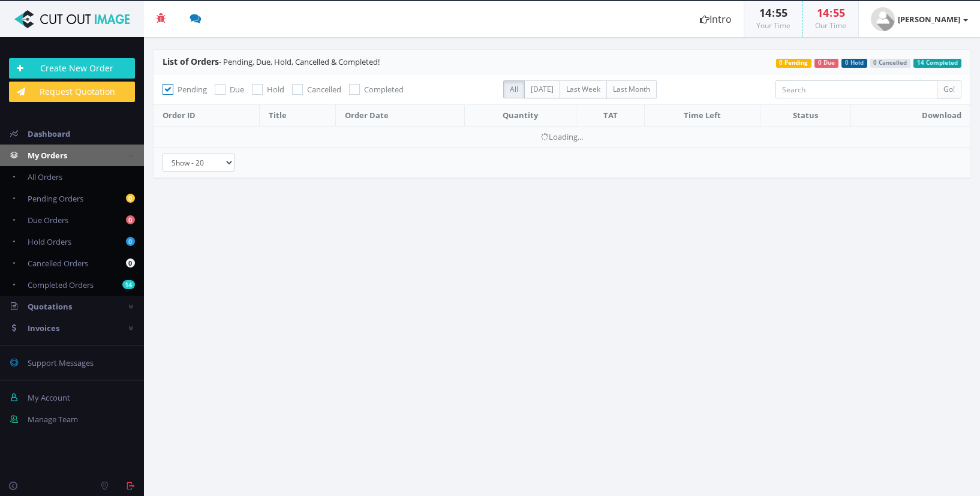 This screenshot has height=496, width=980. Describe the element at coordinates (53, 419) in the screenshot. I see `span: Manage Team` at that location.